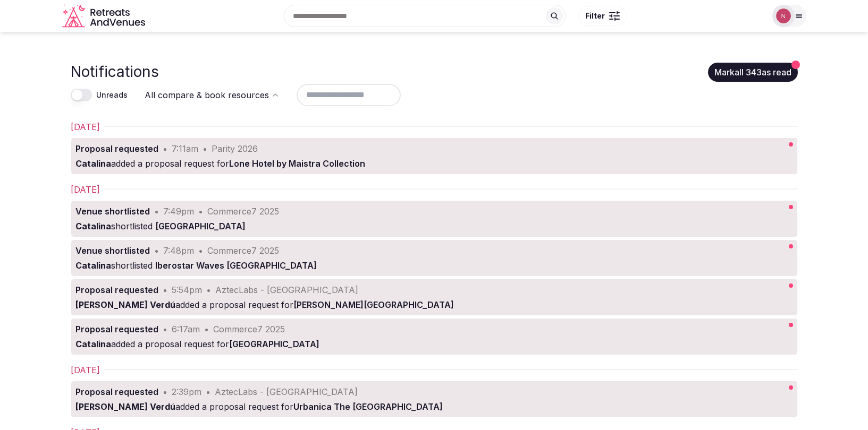  I want to click on div: 2:39pm, so click(186, 391).